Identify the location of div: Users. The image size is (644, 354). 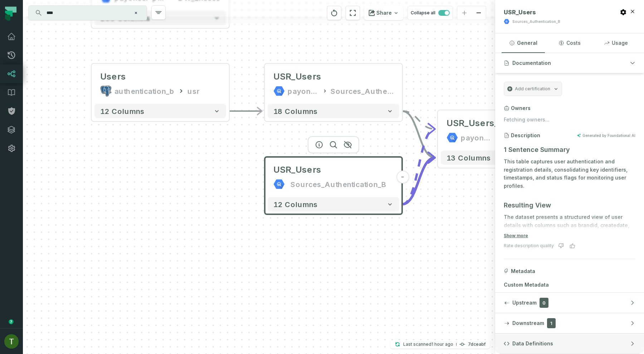
(113, 77).